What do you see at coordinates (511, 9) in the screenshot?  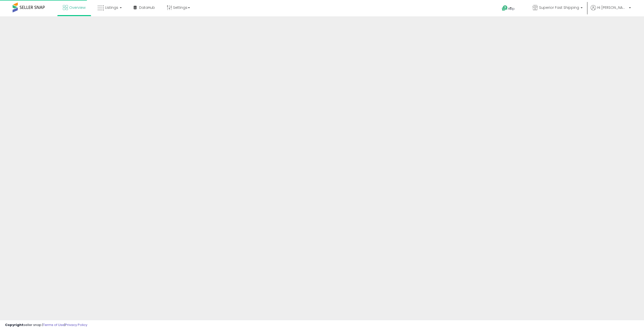 I see `a: Help` at bounding box center [511, 9].